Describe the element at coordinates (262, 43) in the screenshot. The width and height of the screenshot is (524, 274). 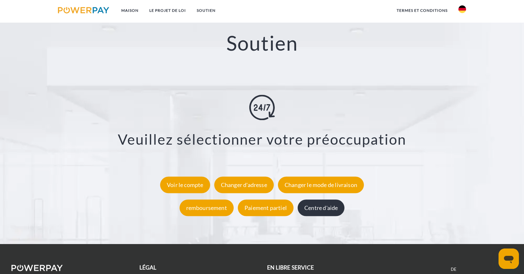
I see `font: Soutien` at that location.